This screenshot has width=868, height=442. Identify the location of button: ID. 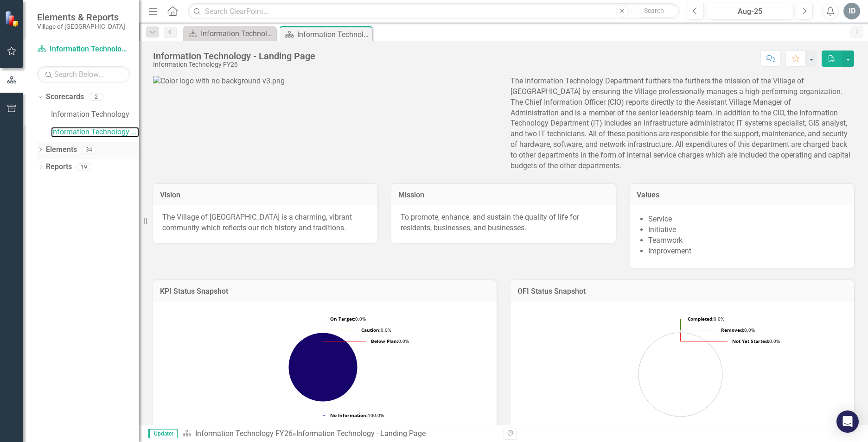
(852, 11).